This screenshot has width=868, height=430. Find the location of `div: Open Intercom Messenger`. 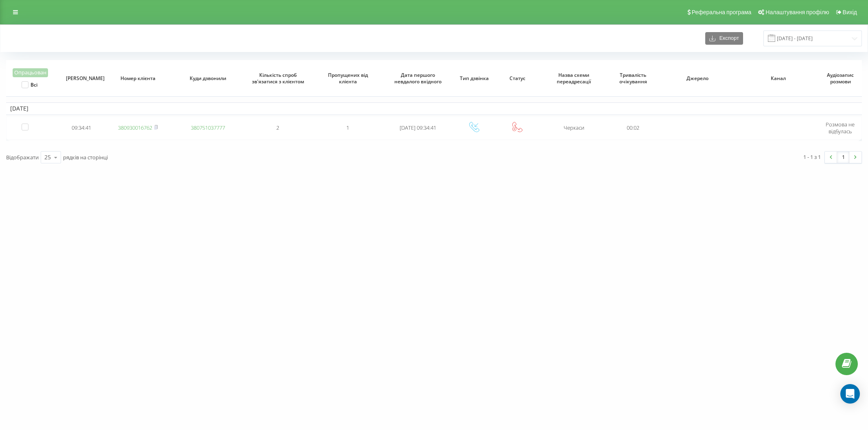

div: Open Intercom Messenger is located at coordinates (850, 394).